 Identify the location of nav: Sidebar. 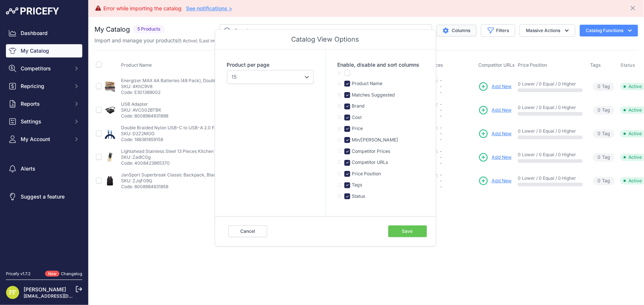
(44, 144).